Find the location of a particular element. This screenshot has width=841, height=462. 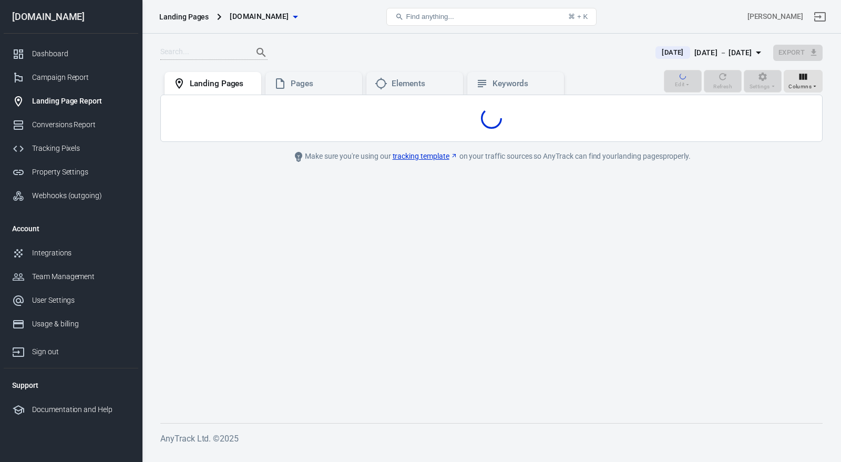

a: Team Management is located at coordinates (71, 277).